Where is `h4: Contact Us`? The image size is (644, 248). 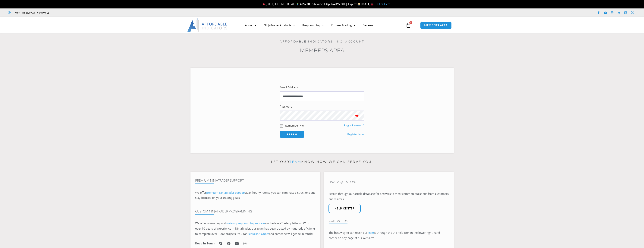
h4: Contact Us is located at coordinates (389, 221).